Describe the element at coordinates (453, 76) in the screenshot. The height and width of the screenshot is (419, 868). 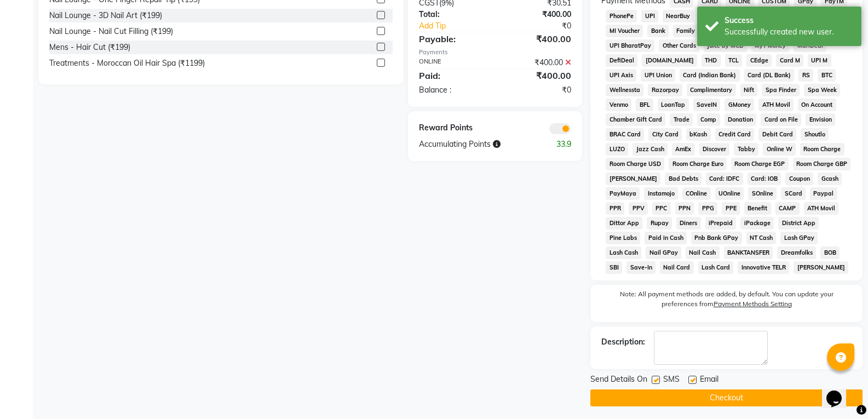
I see `div: Paid:` at that location.